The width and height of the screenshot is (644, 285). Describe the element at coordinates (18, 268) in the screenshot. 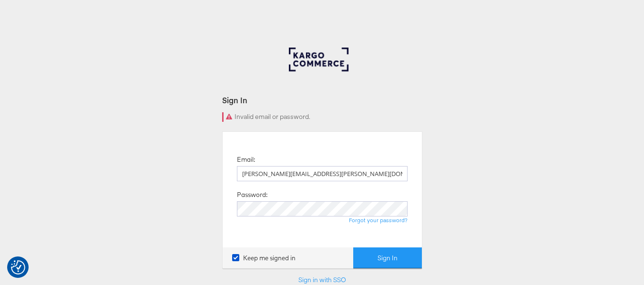

I see `img: Revisit consent button` at that location.